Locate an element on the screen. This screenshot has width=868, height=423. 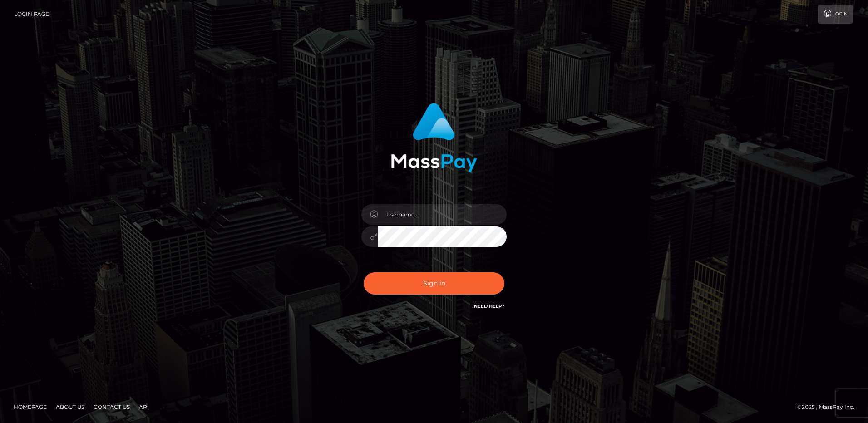
div: © 2025 , MassPay Inc. is located at coordinates (829, 408).